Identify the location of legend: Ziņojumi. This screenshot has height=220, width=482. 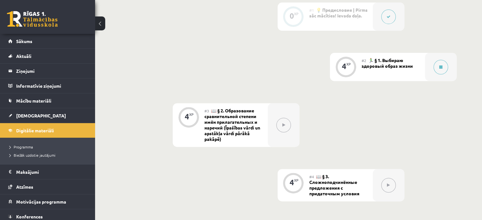
(52, 71).